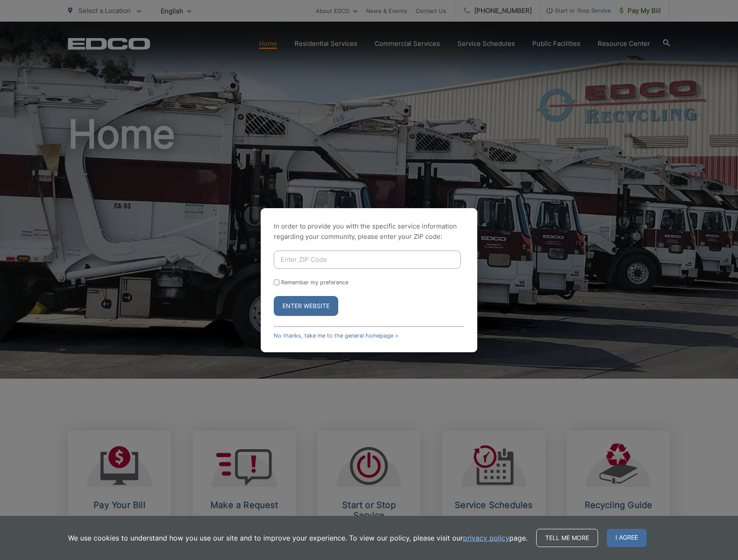 The image size is (738, 560). I want to click on input: Enter ZIP Code, so click(368, 259).